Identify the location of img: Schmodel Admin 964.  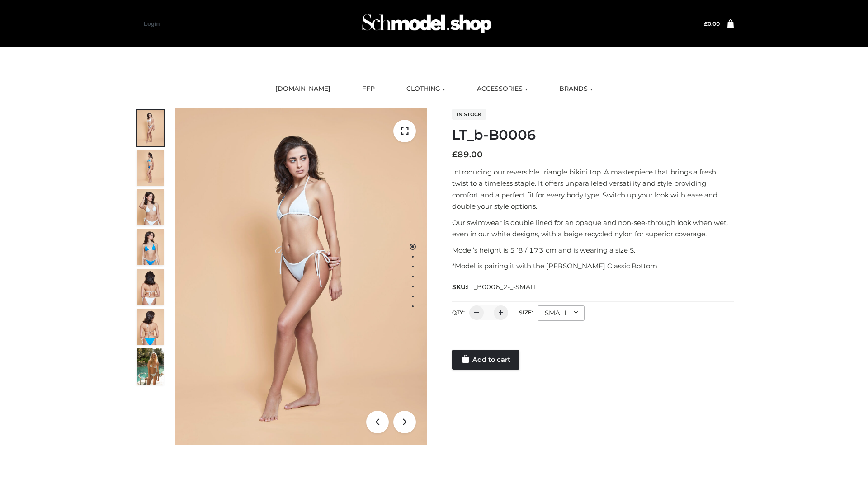
(427, 24).